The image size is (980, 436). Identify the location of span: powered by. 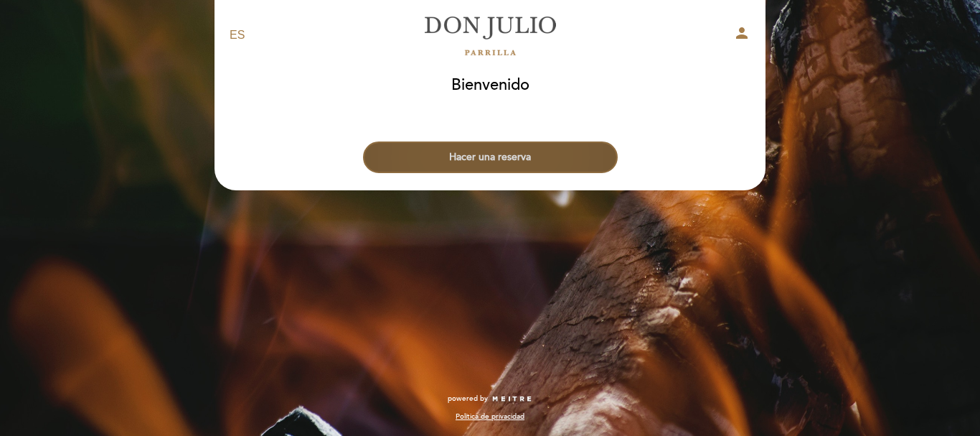
(468, 399).